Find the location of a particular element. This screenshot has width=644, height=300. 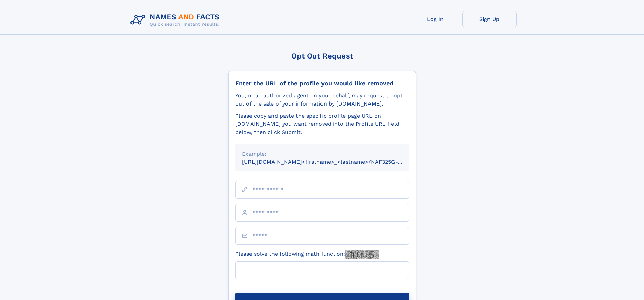

div: Example: is located at coordinates (322, 154).